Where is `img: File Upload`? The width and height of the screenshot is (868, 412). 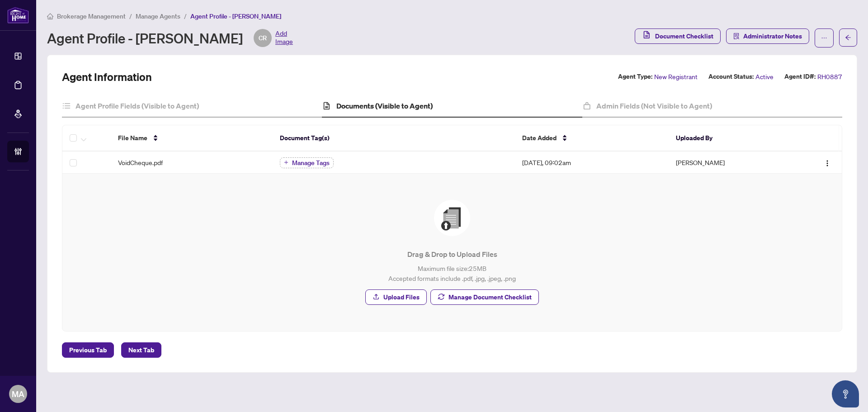
img: File Upload is located at coordinates (452, 218).